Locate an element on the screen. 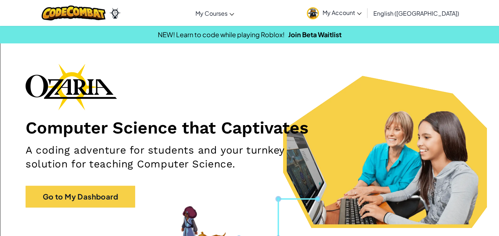 The width and height of the screenshot is (499, 236). img: avatar is located at coordinates (313, 13).